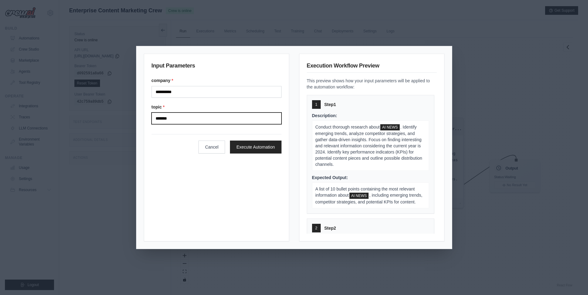 This screenshot has height=295, width=588. Describe the element at coordinates (212, 147) in the screenshot. I see `button: Cancel` at that location.